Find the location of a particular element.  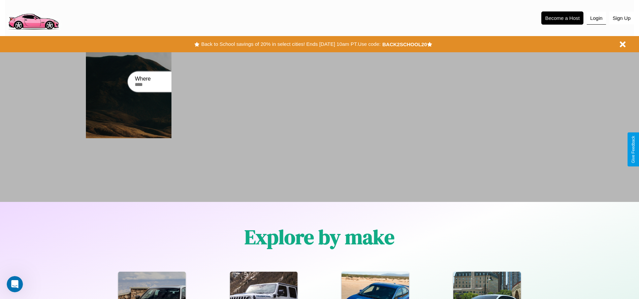

button: Become a Host is located at coordinates (562, 18).